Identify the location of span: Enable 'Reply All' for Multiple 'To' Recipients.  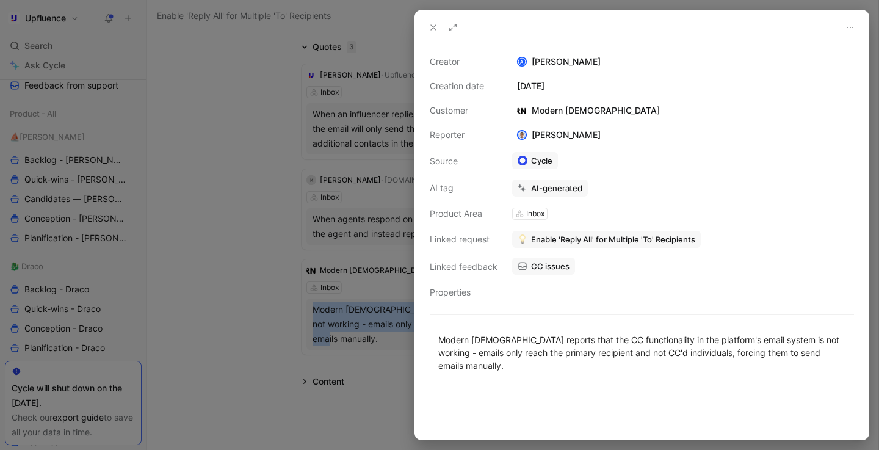
(613, 239).